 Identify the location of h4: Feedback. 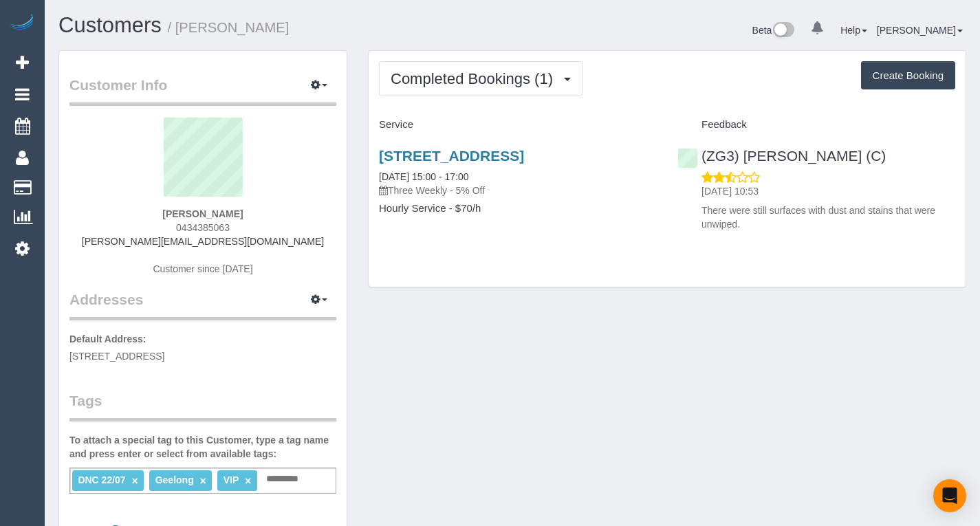
(817, 124).